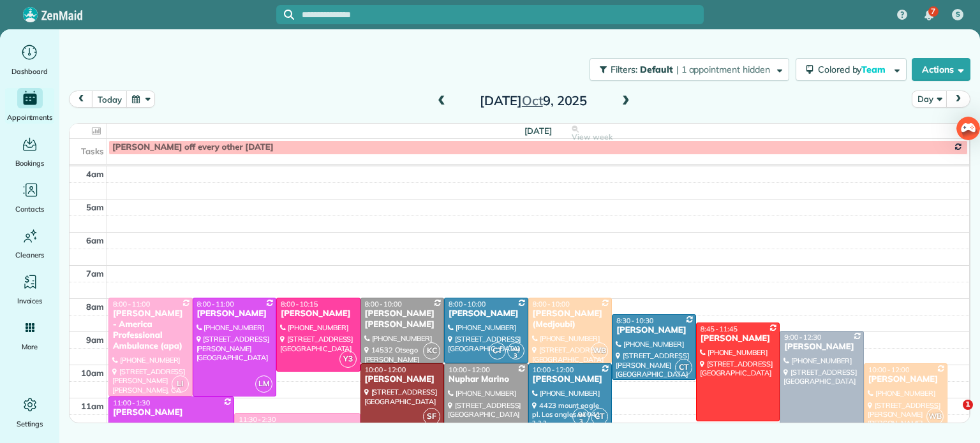  I want to click on span: 11am, so click(92, 406).